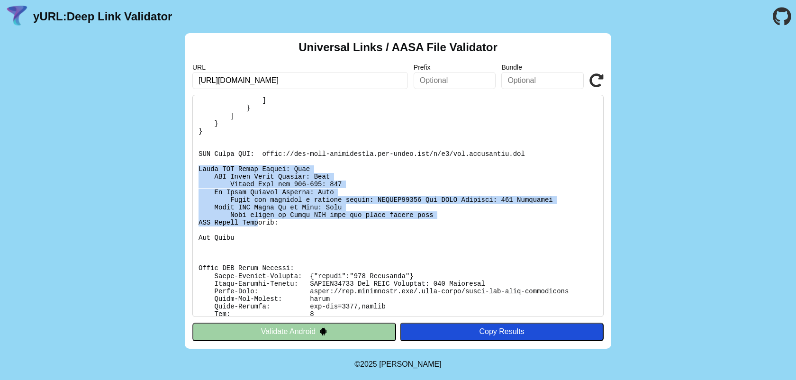  What do you see at coordinates (323, 331) in the screenshot?
I see `img: droidIcon.svg` at bounding box center [323, 331].